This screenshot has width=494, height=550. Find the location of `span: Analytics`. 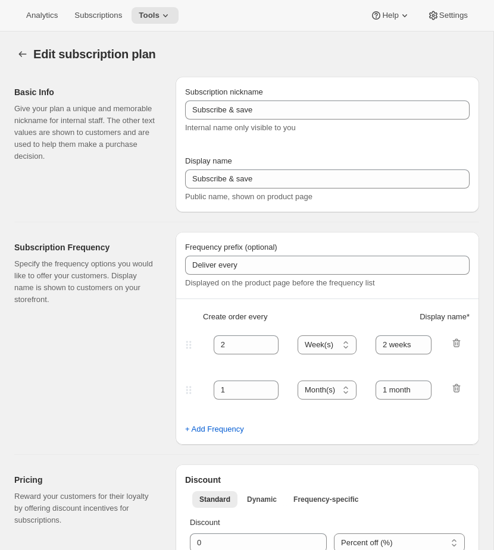

span: Analytics is located at coordinates (42, 15).